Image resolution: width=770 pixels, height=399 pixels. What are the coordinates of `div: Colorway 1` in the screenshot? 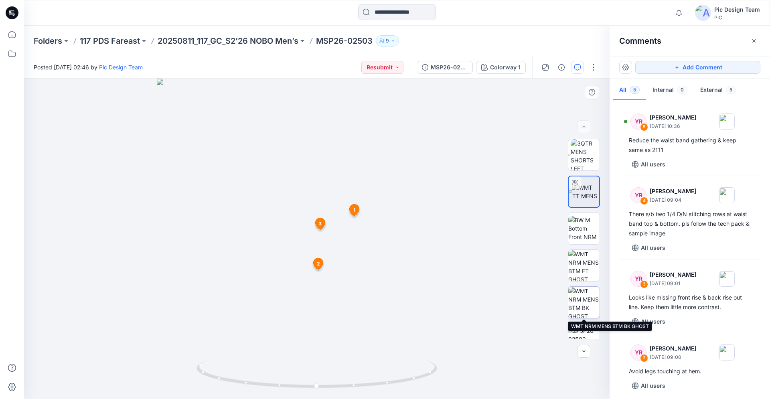 It's located at (505, 67).